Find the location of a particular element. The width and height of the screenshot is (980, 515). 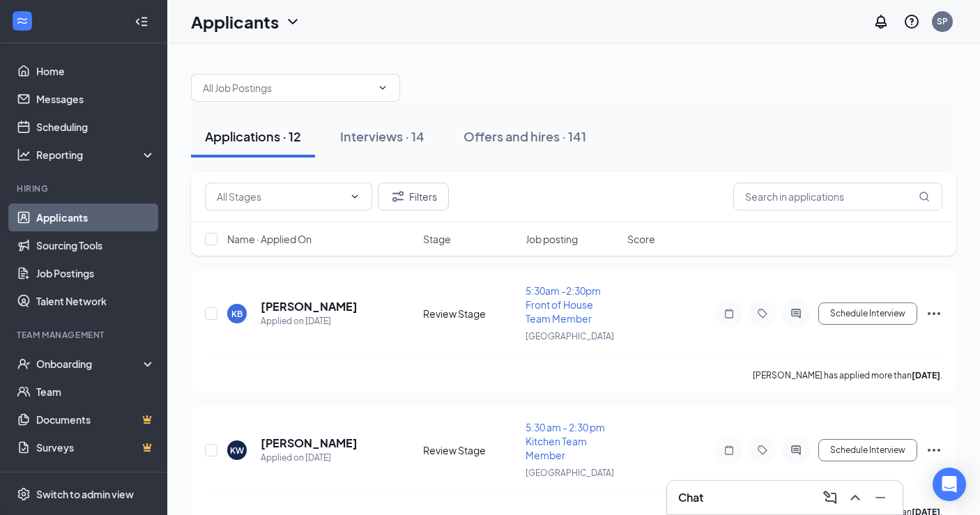

div: SP is located at coordinates (943, 21).